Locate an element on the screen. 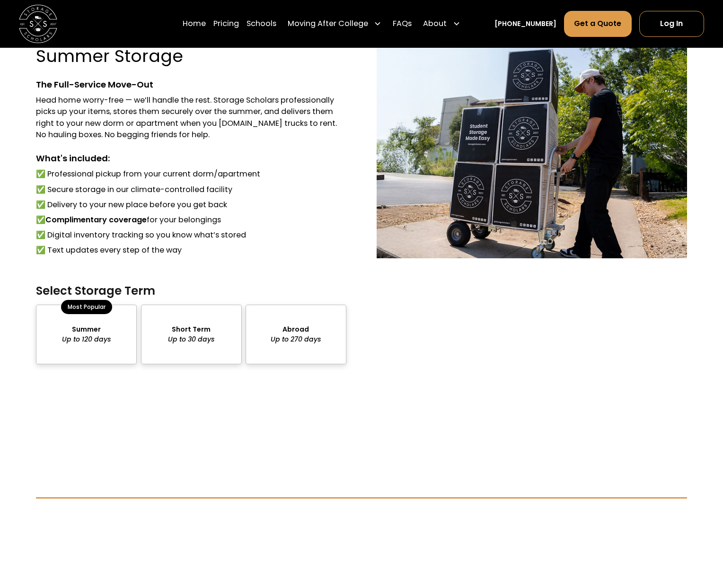 This screenshot has height=588, width=723. a: Home is located at coordinates (194, 23).